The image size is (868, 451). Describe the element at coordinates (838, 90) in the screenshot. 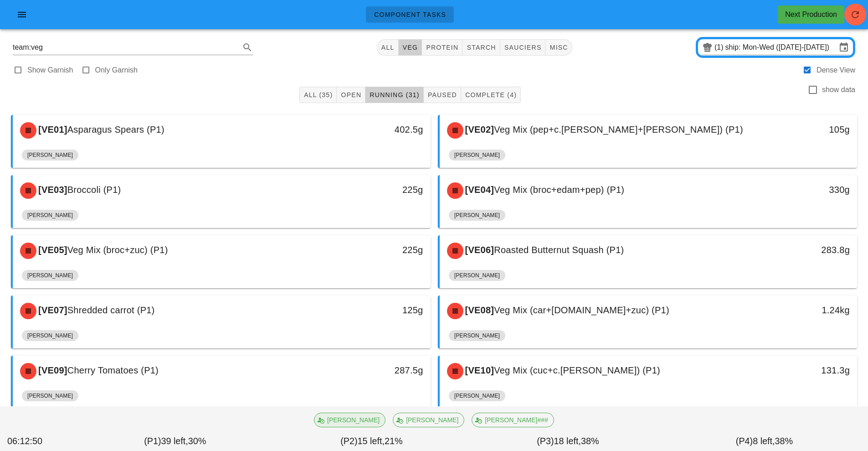

I see `label: show data` at that location.